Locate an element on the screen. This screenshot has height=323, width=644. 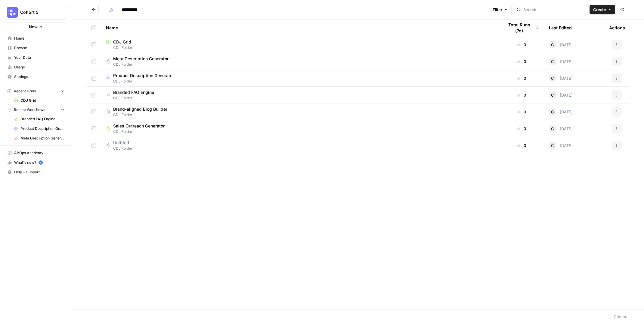
button: New is located at coordinates (36, 26).